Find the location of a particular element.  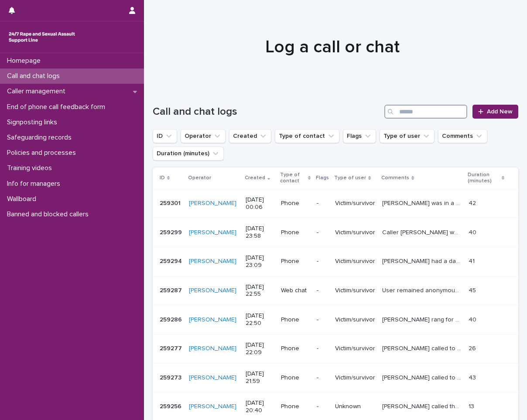

button: Type of contact is located at coordinates (307, 136).